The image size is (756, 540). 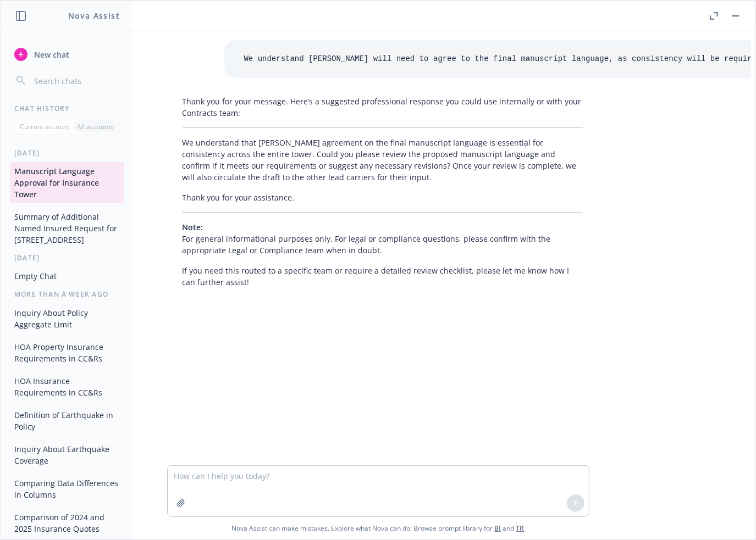 I want to click on span: Nova Assist can make mistakes. Explore what Nova can do: Browse prompt library for and, so click(x=378, y=528).